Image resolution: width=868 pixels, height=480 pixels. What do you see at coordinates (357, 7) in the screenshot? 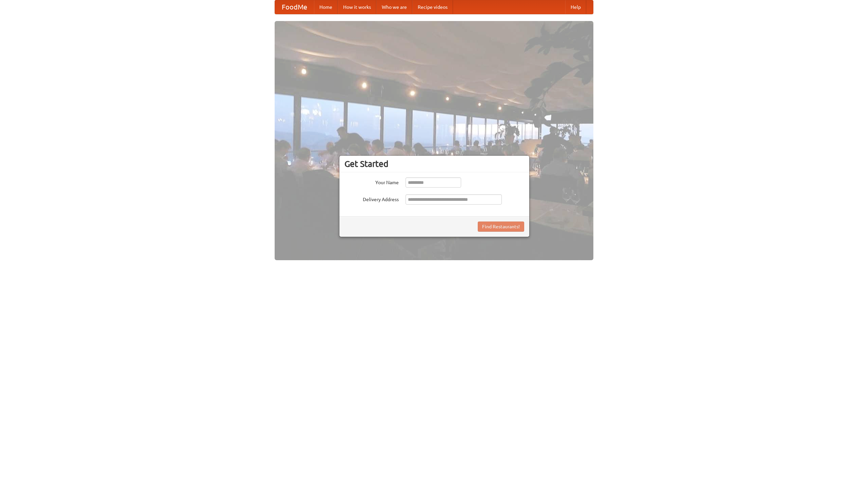
I see `a: How it works` at bounding box center [357, 7].